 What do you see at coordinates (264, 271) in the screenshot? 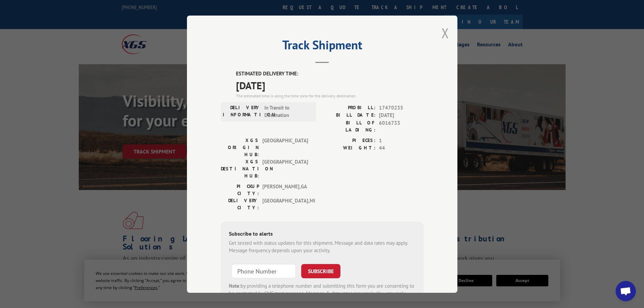
I see `input: Phone Number` at bounding box center [264, 271].